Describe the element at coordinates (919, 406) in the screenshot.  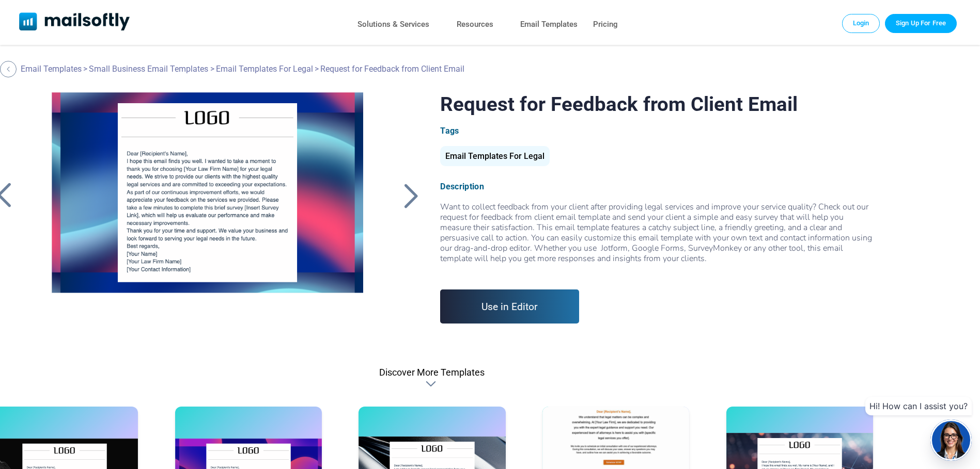
I see `div: Hi! How can I assist you?` at that location.